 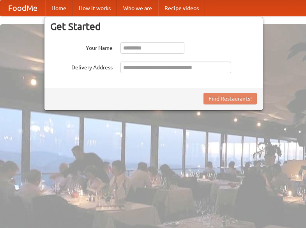 I want to click on label: Delivery Address, so click(x=82, y=66).